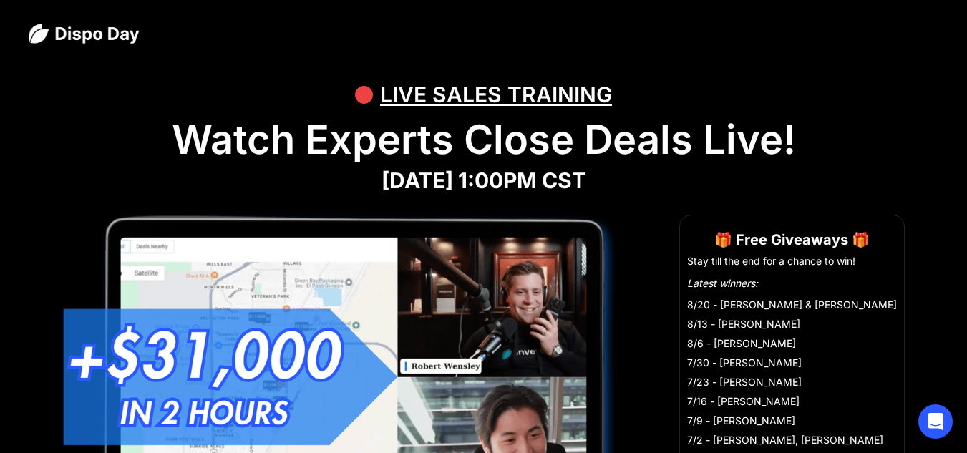 The width and height of the screenshot is (967, 453). I want to click on div: Open Intercom Messenger, so click(936, 422).